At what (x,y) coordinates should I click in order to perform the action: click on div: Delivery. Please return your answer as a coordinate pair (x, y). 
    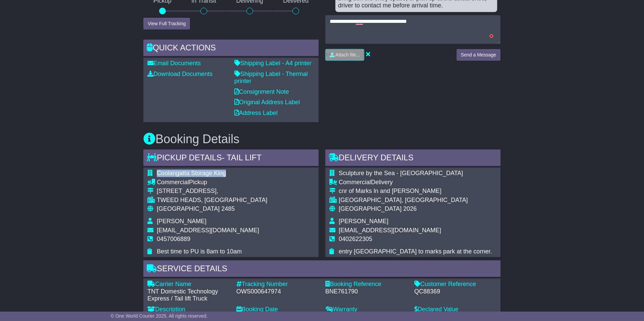
    Looking at the image, I should click on (415, 182).